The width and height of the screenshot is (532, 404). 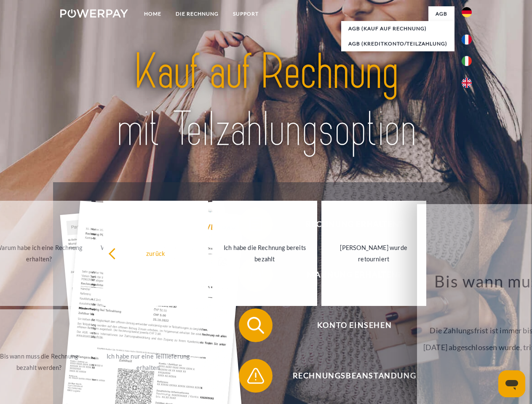 What do you see at coordinates (256, 376) in the screenshot?
I see `img: qb_warning.svg` at bounding box center [256, 376].